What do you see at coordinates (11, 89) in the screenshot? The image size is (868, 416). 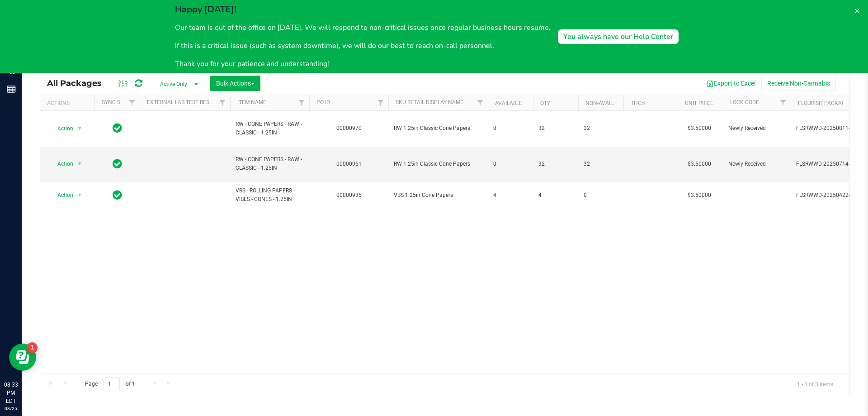 I see `inline-svg: Reports` at bounding box center [11, 89].